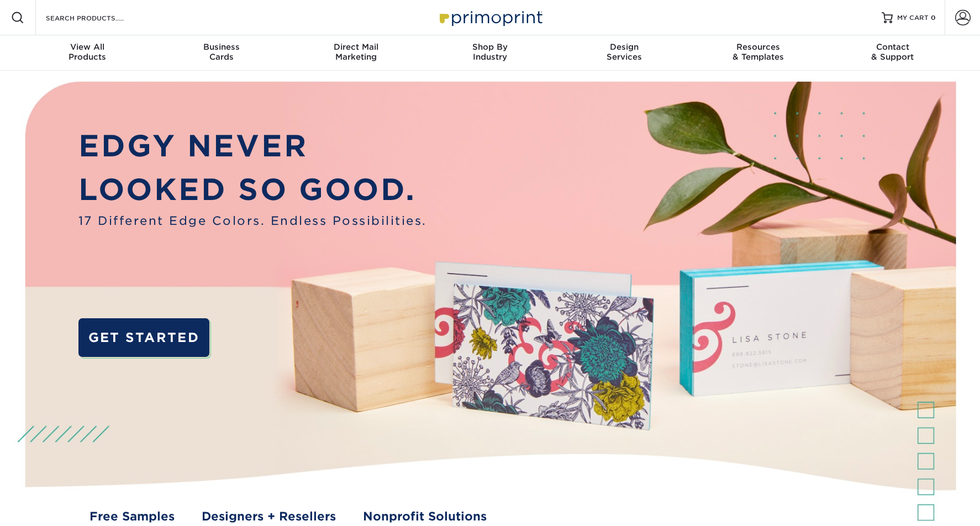  What do you see at coordinates (623, 47) in the screenshot?
I see `span: Design` at bounding box center [623, 47].